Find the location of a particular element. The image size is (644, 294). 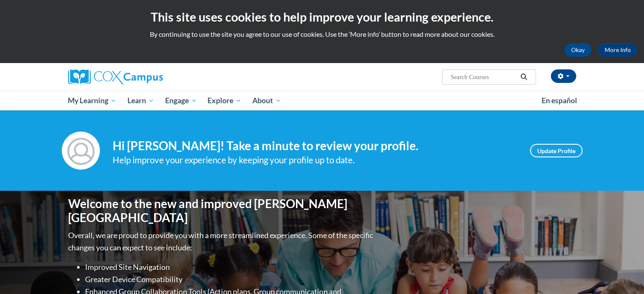

li: Greater Device Compatibility is located at coordinates (230, 279).